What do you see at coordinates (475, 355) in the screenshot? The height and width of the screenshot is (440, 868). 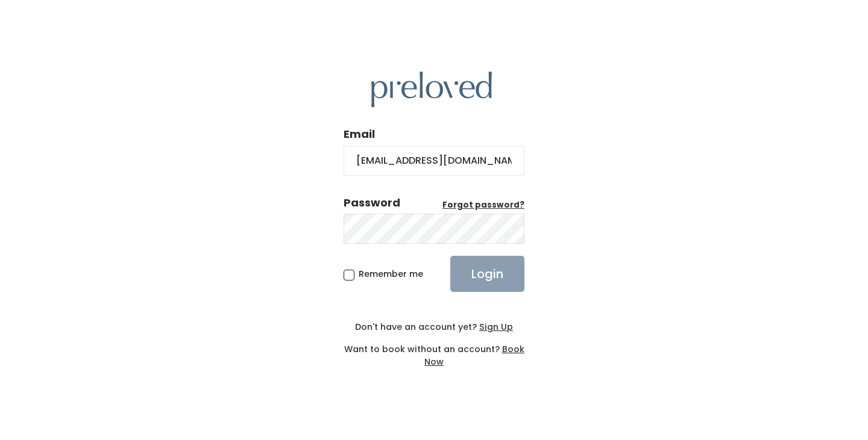 I see `a: Book Now` at bounding box center [475, 355].